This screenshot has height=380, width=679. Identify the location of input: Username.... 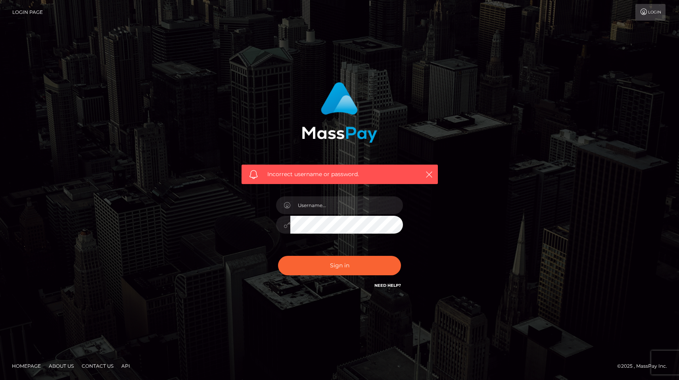
(346, 205).